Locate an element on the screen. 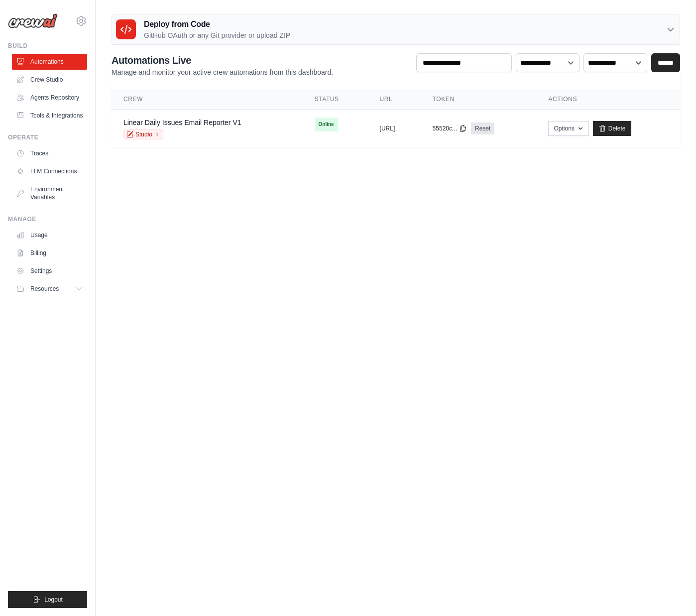  a: Tools & Integrations is located at coordinates (49, 116).